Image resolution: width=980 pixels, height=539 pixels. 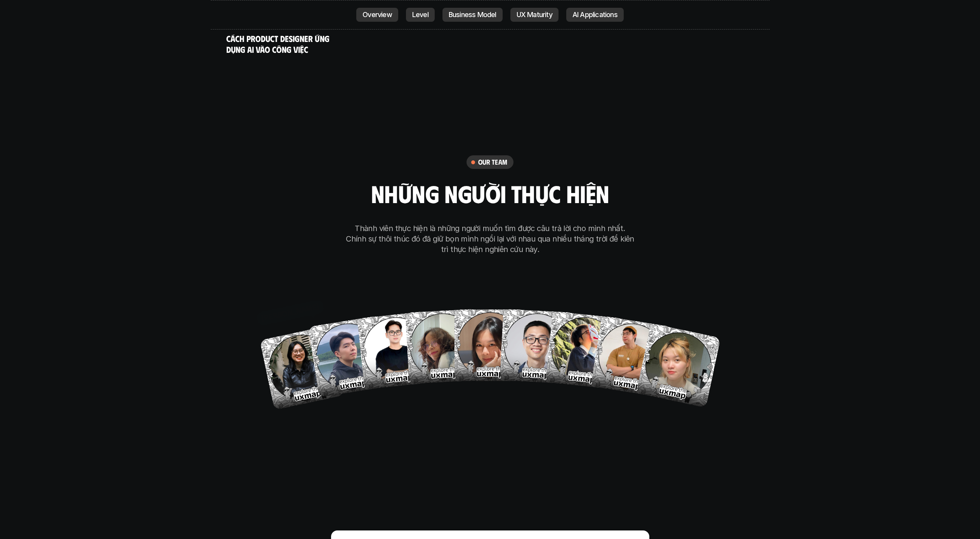 I want to click on a: Cách Product Designer ứng dụng AI vào công việc, so click(x=279, y=44).